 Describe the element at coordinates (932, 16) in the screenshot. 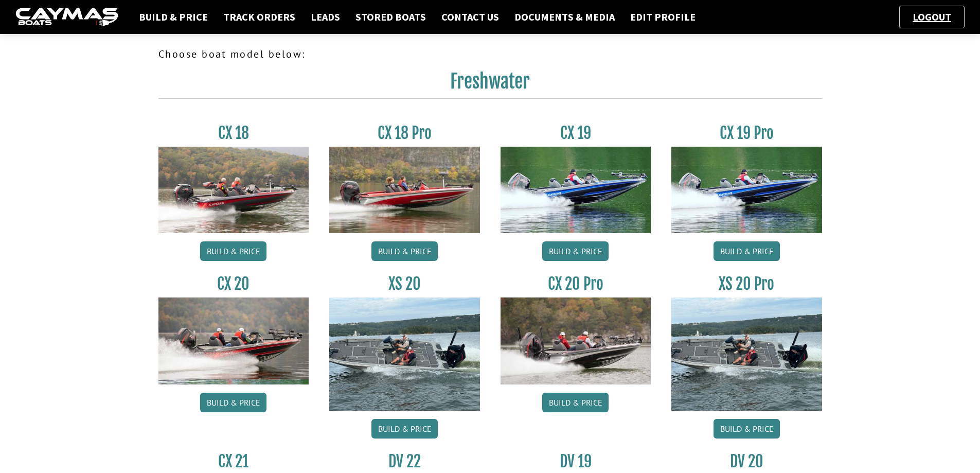

I see `a: Logout` at that location.